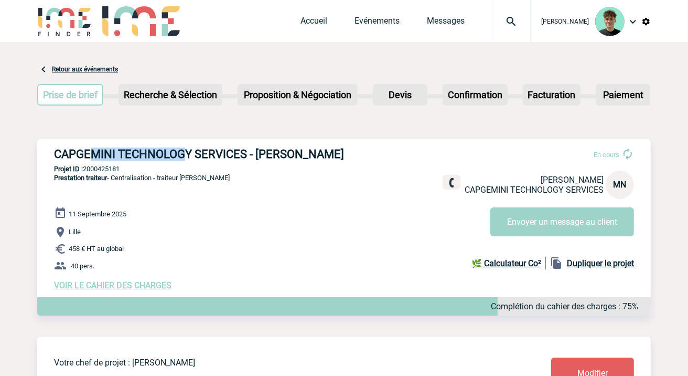 The height and width of the screenshot is (376, 688). I want to click on a: Messages, so click(446, 23).